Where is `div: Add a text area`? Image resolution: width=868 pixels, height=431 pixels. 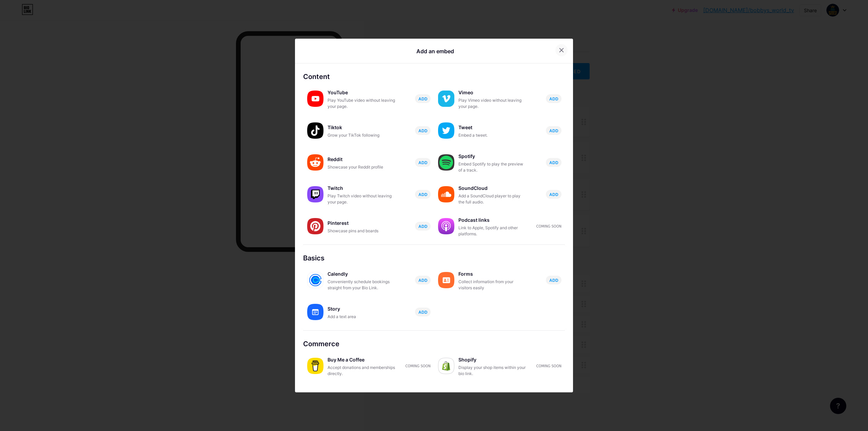
div: Add a text area is located at coordinates (361, 317).